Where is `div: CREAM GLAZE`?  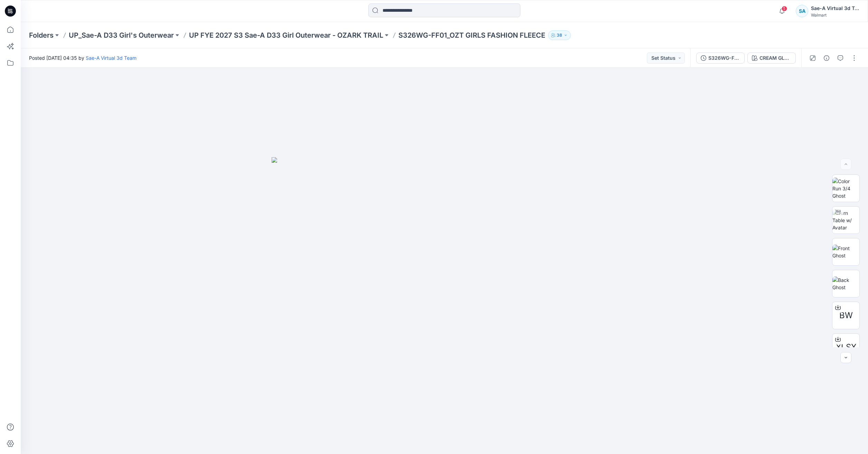
div: CREAM GLAZE is located at coordinates (775, 58).